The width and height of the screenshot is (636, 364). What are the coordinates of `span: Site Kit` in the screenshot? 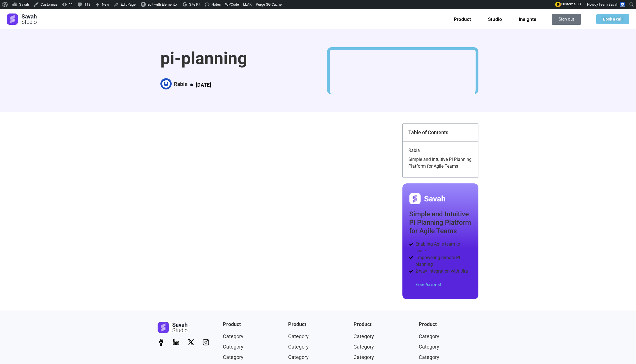 It's located at (195, 4).